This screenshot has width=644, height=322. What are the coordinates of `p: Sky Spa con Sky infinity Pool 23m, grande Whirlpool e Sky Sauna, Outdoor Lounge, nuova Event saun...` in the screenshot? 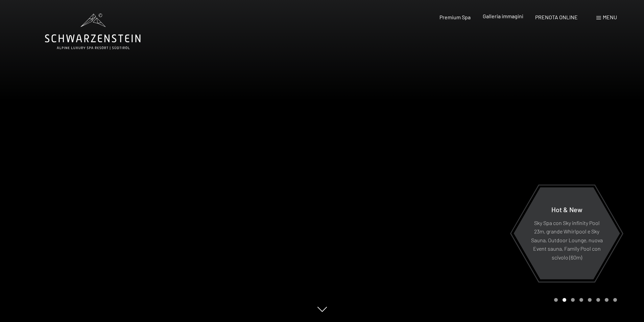 It's located at (567, 240).